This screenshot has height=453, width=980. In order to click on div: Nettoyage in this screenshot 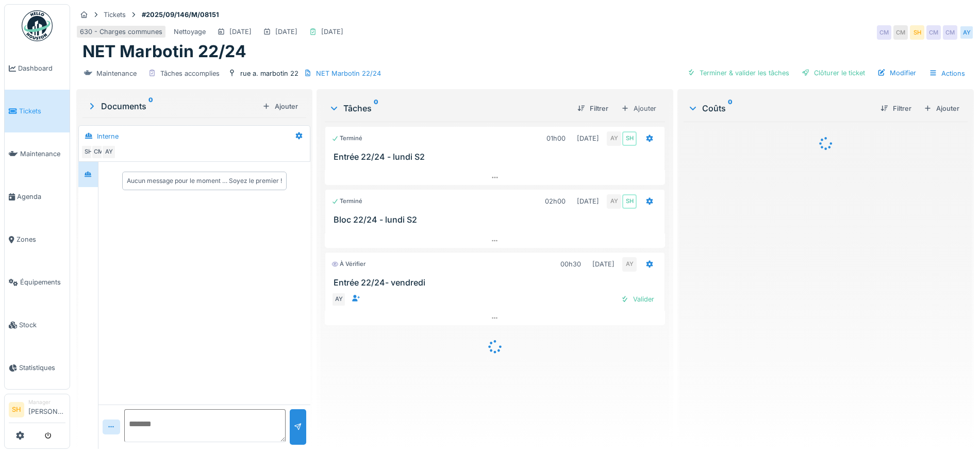, I will do `click(189, 32)`.